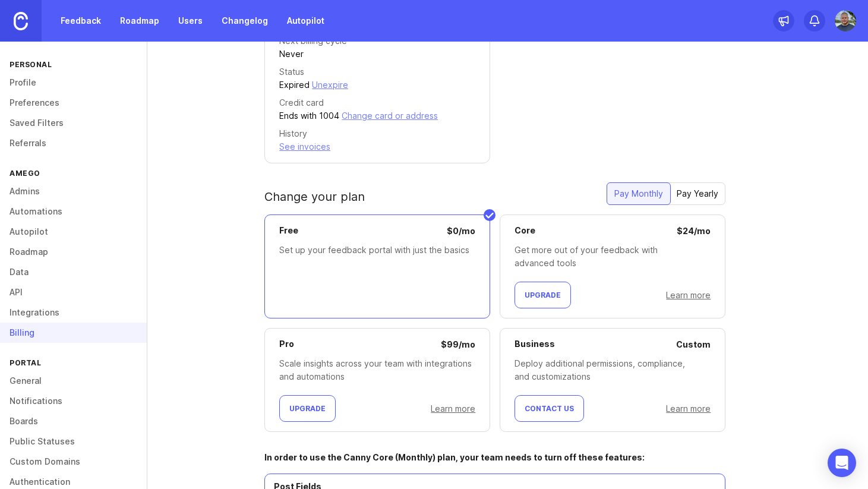 This screenshot has height=489, width=868. What do you see at coordinates (841, 463) in the screenshot?
I see `div: Open Intercom Messenger` at bounding box center [841, 463].